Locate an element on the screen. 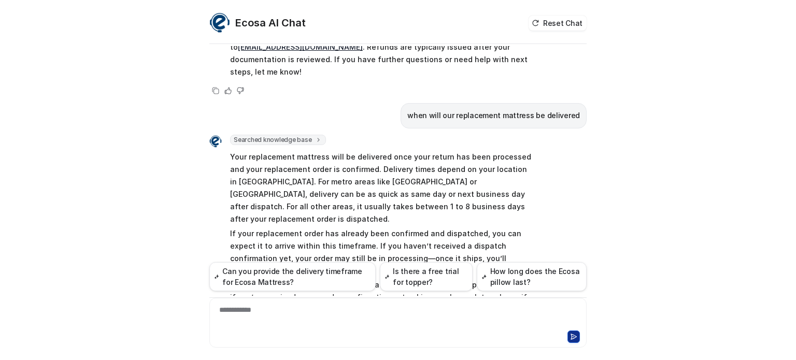  p: If your replacement order has already been confirmed and dispatched, you can expect it to arrive ... is located at coordinates (382, 252).